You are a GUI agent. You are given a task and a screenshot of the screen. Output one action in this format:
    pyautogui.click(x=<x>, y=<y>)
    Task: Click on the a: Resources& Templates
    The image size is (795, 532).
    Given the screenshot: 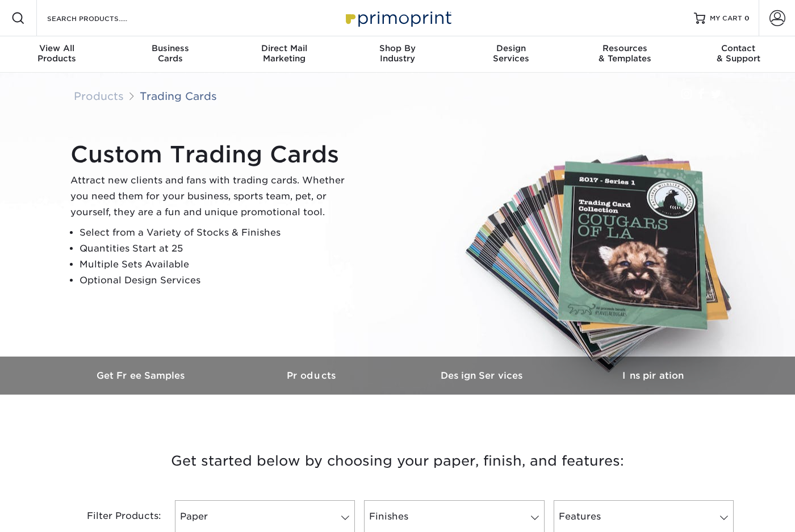 What is the action you would take?
    pyautogui.click(x=625, y=54)
    